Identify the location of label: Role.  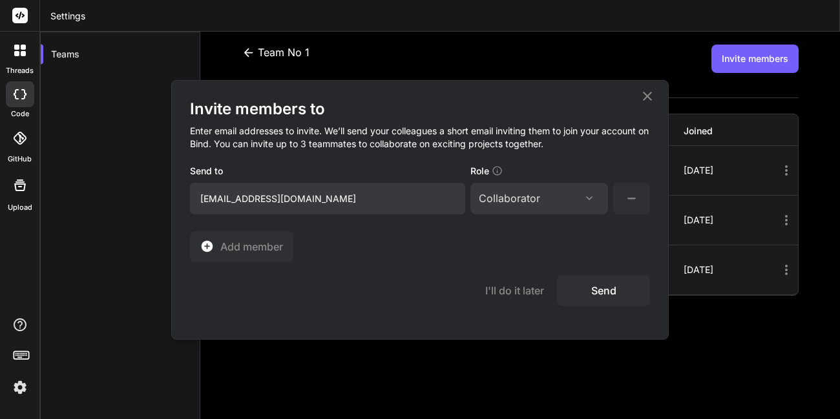
(487, 174).